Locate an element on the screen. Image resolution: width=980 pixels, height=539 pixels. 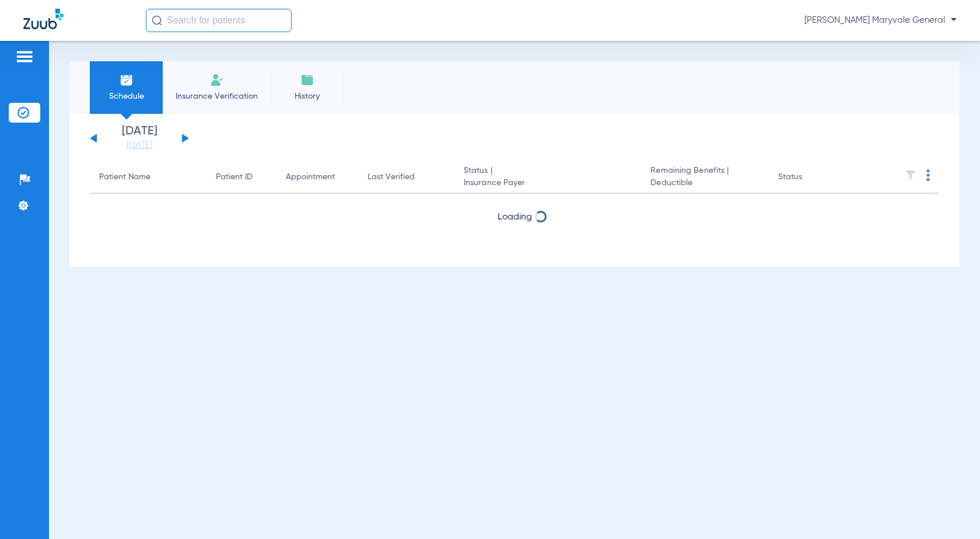
span: Insurance Payer is located at coordinates (548, 183).